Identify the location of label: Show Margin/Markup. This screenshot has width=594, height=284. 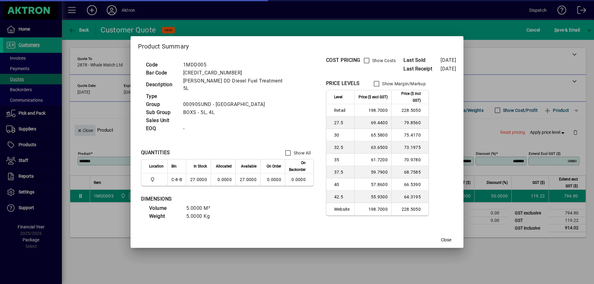
(403, 84).